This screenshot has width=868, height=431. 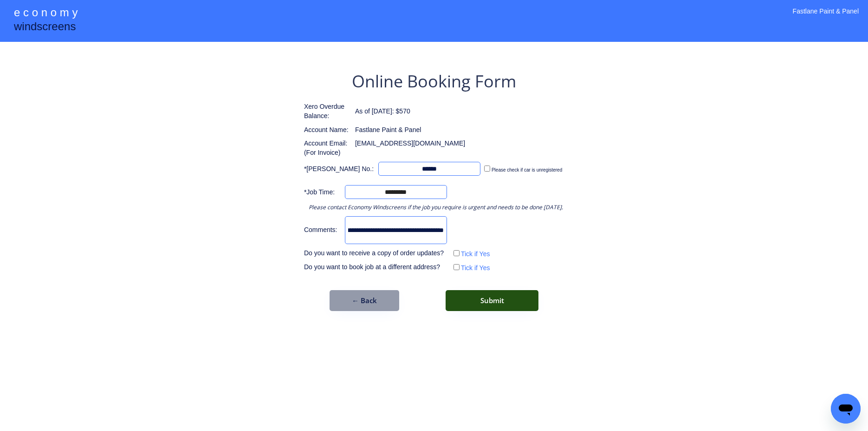 I want to click on div: *Job Time:, so click(x=322, y=192).